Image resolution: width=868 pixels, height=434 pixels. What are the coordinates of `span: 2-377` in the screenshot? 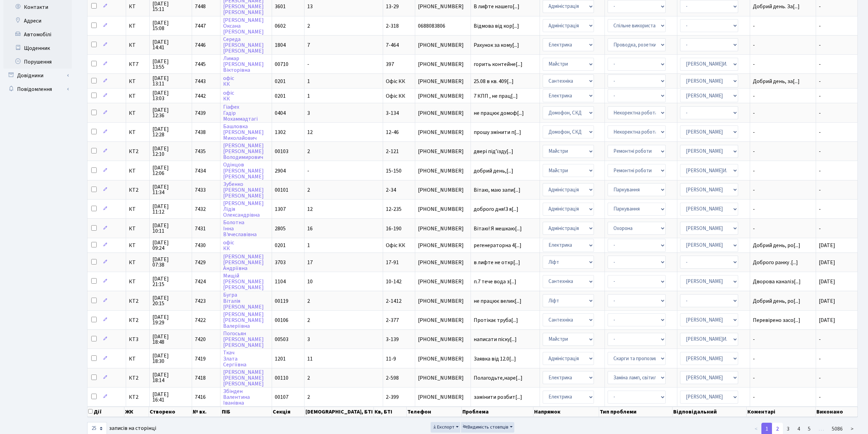 It's located at (392, 320).